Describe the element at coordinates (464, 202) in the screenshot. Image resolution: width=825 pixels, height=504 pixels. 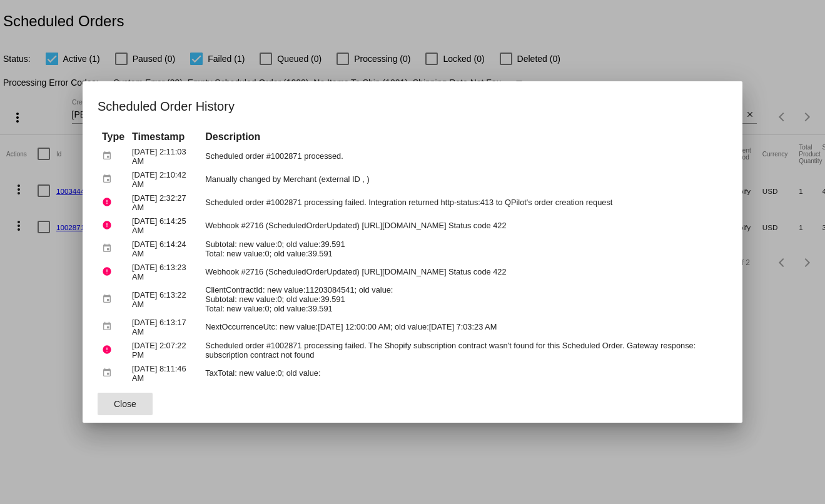
I see `td: Scheduled order #1002871 processing failed. Integration returned http-status:413 to QPilot's orde...` at that location.